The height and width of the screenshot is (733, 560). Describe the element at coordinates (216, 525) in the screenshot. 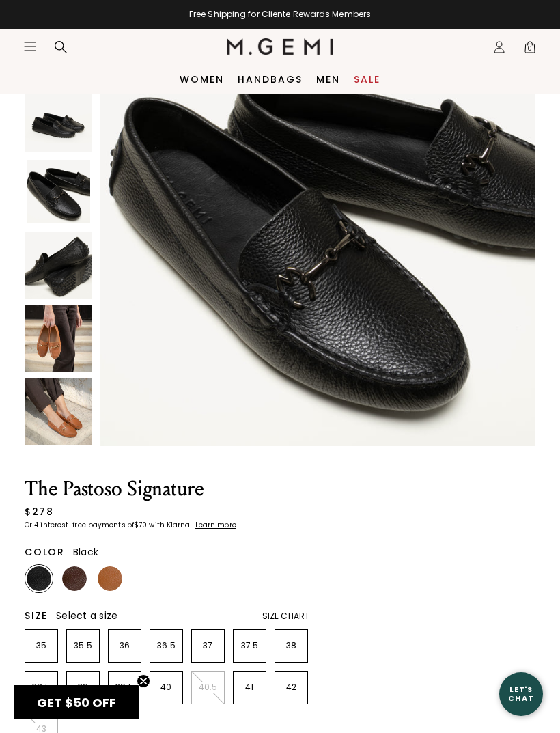

I see `klarna-placement-style-cta: Learn more` at that location.